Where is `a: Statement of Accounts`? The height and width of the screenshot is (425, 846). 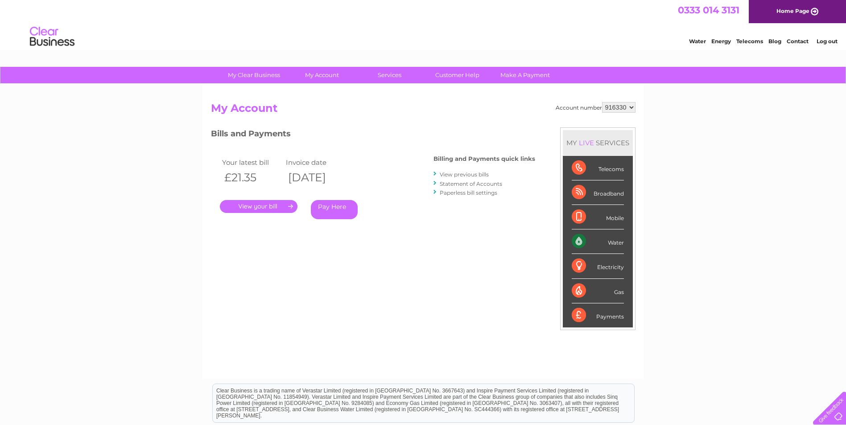
a: Statement of Accounts is located at coordinates (471, 184).